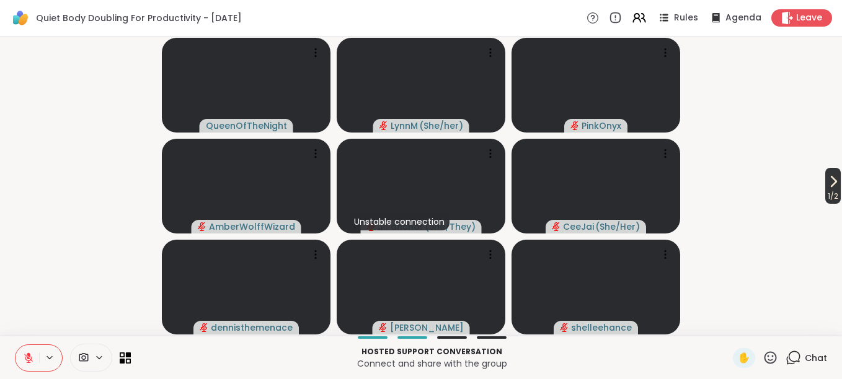 This screenshot has width=842, height=379. What do you see at coordinates (617, 227) in the screenshot?
I see `span: ( She/Her )` at bounding box center [617, 227].